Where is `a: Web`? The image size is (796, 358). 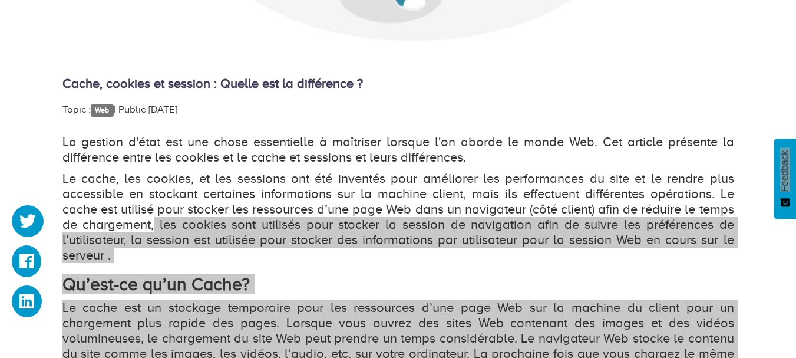
a: Web is located at coordinates (102, 110).